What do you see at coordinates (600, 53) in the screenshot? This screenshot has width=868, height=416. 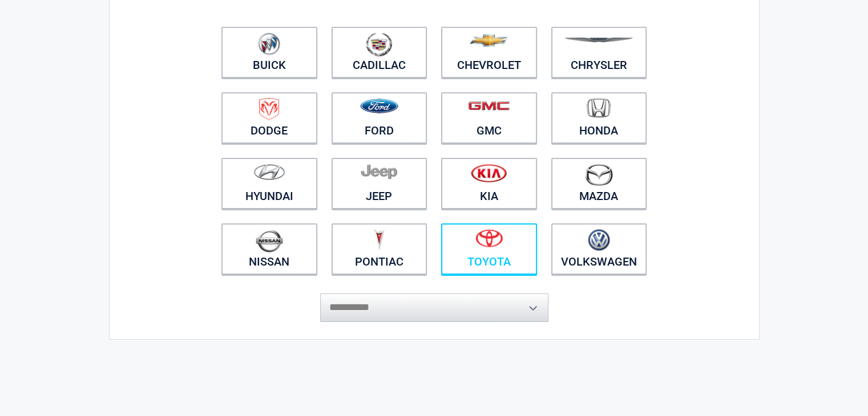 I see `a: Chrysler` at bounding box center [600, 53].